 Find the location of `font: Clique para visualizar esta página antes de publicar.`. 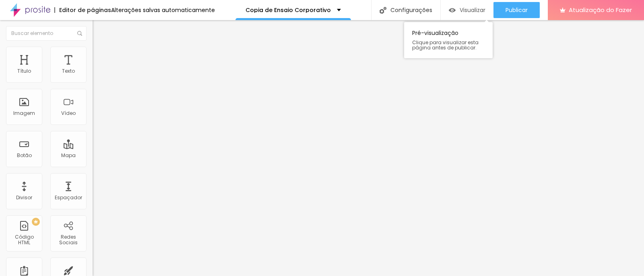

font: Clique para visualizar esta página antes de publicar. is located at coordinates (445, 45).